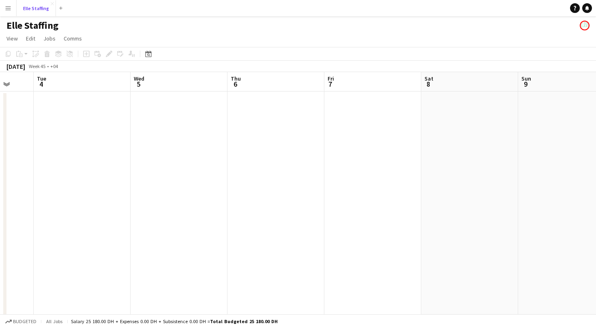  Describe the element at coordinates (54, 322) in the screenshot. I see `span: All jobs` at that location.